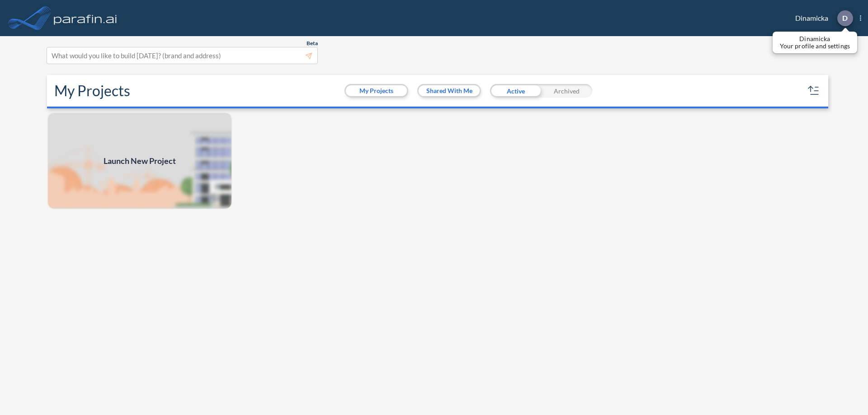 This screenshot has height=415, width=868. I want to click on p: D, so click(845, 18).